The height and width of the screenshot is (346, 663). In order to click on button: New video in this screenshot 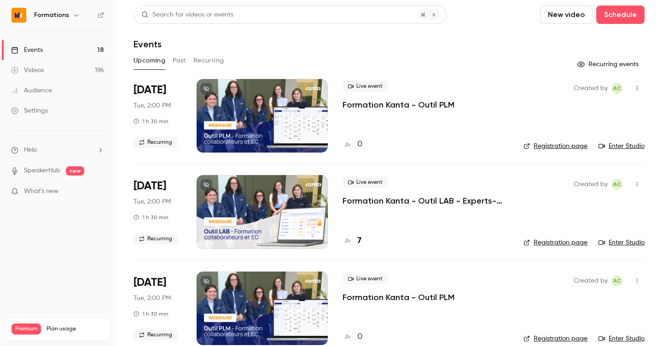, I will do `click(566, 15)`.